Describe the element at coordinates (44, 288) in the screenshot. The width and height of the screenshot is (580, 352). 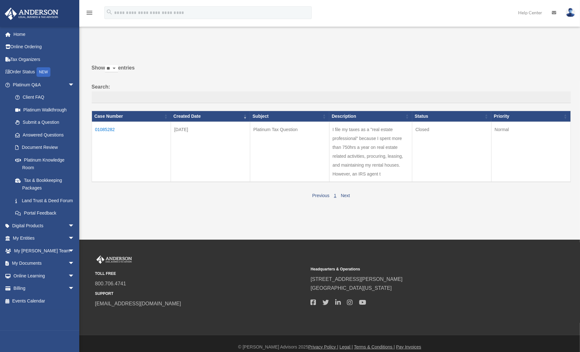
I see `a: Billingarrow_drop_down` at that location.